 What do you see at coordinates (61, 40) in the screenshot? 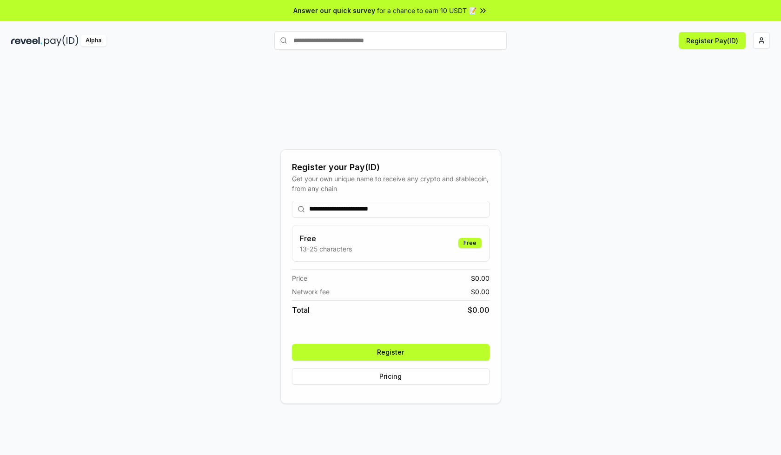
I see `img: pay_id` at bounding box center [61, 40].